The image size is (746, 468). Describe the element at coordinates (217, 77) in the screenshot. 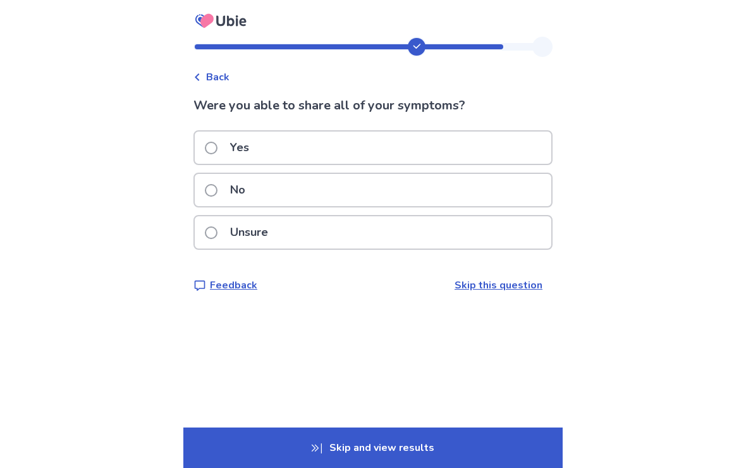

I see `span: Back` at that location.